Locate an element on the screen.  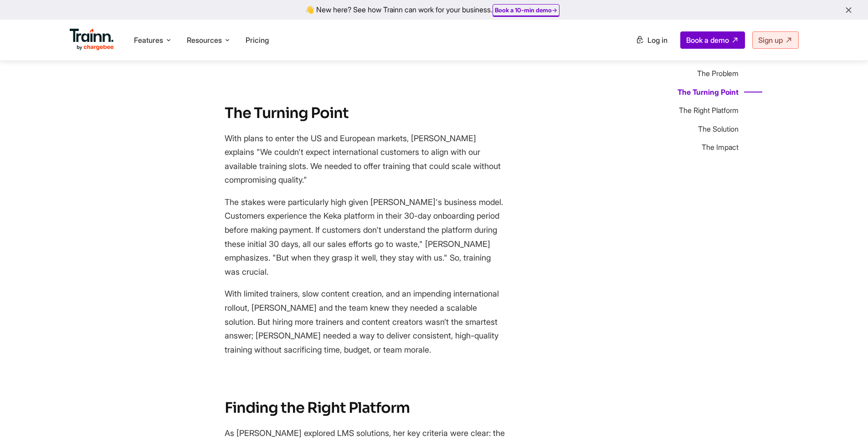
a: Sign up is located at coordinates (775, 40).